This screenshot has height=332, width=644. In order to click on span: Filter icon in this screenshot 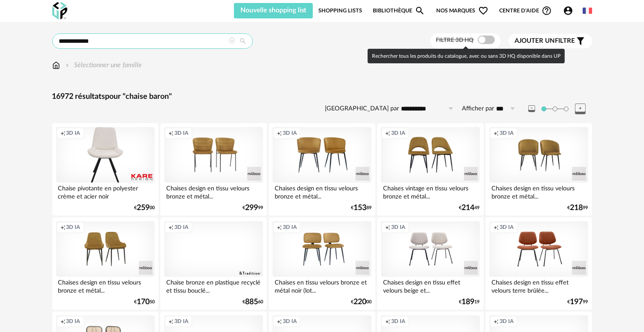, I will do `click(581, 41)`.